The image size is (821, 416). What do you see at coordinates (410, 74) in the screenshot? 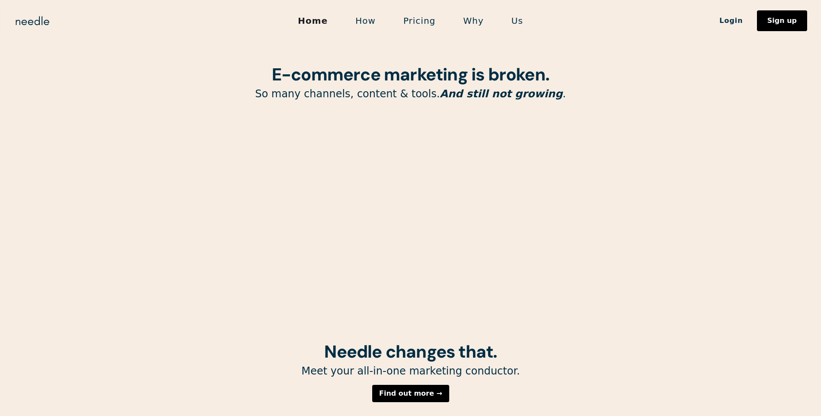
I see `strong: E-commerce marketing is broken.` at bounding box center [410, 74].